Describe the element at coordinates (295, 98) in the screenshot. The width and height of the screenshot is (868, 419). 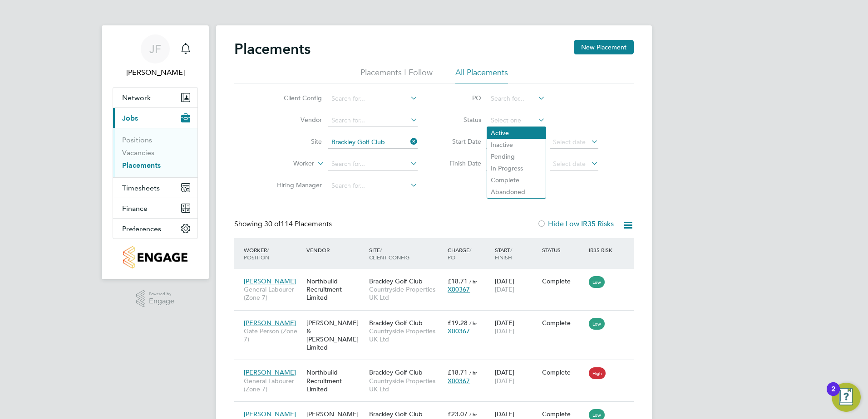
I see `label: Client Config` at that location.